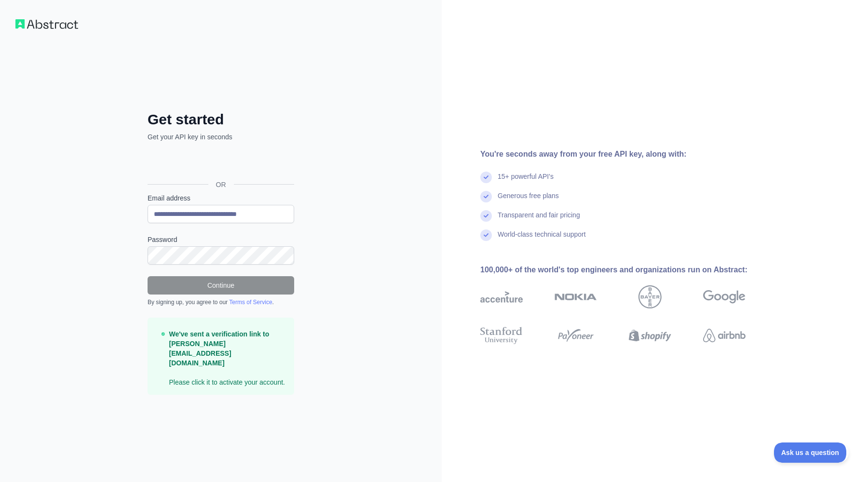 This screenshot has height=482, width=868. What do you see at coordinates (628, 154) in the screenshot?
I see `div: You're seconds away from your free API key, along with:` at bounding box center [628, 154].